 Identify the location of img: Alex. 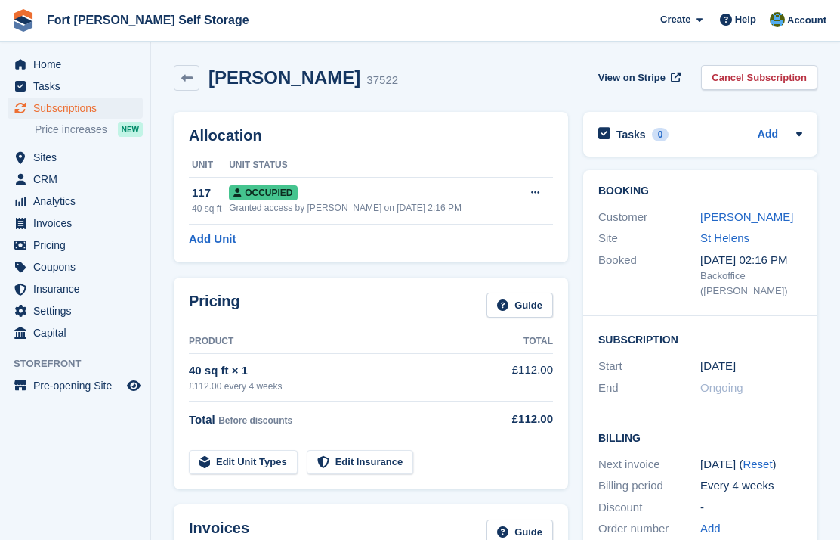
(778, 20).